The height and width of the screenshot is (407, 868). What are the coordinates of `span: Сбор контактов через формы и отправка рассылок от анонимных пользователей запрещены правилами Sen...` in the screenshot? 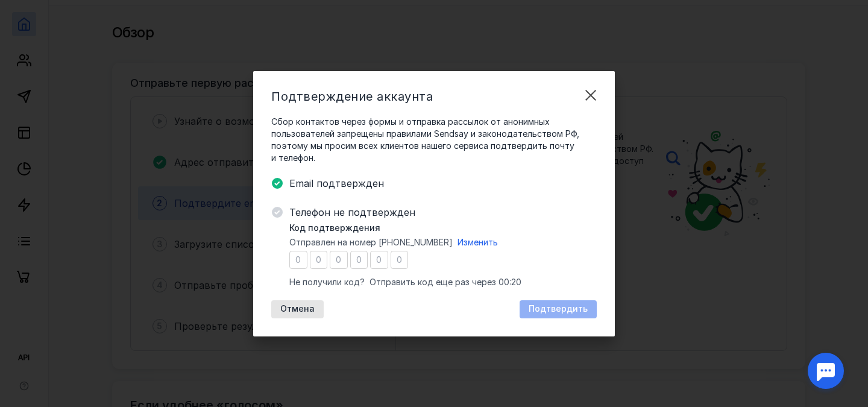 It's located at (434, 140).